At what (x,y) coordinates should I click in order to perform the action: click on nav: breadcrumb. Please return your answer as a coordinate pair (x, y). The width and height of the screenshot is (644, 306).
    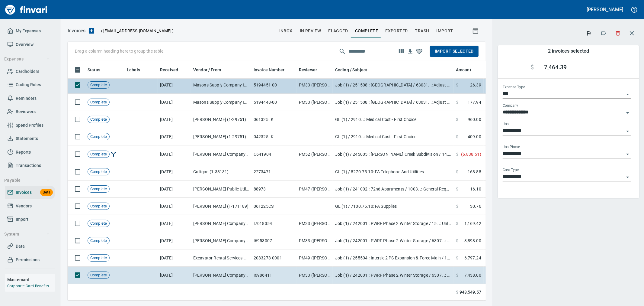
    Looking at the image, I should click on (76, 31).